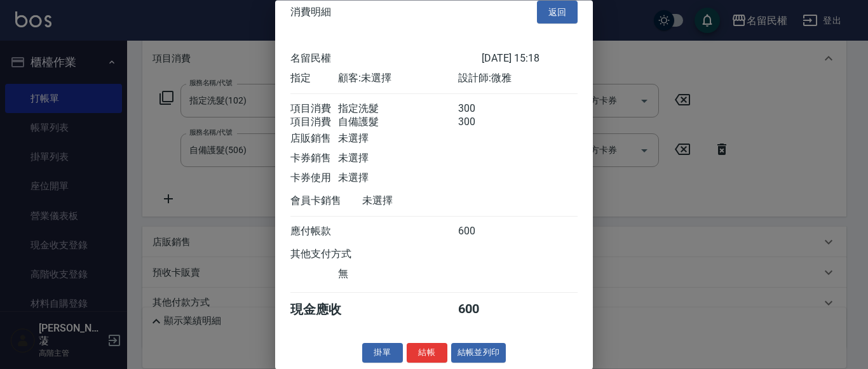 This screenshot has height=369, width=868. What do you see at coordinates (398, 274) in the screenshot?
I see `div: 無` at bounding box center [398, 274].